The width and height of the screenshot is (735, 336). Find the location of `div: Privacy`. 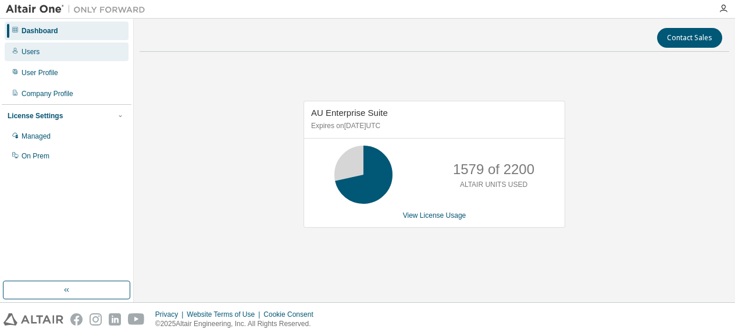

div: Privacy is located at coordinates (171, 314).